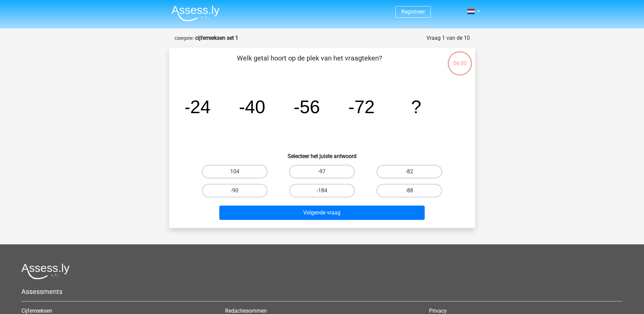  Describe the element at coordinates (361, 107) in the screenshot. I see `tspan: -72` at that location.